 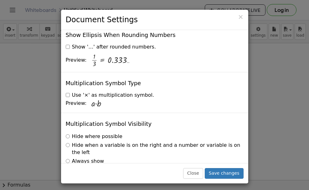 I want to click on h4: Show Ellipsis When Rounding Numbers, so click(x=120, y=35).